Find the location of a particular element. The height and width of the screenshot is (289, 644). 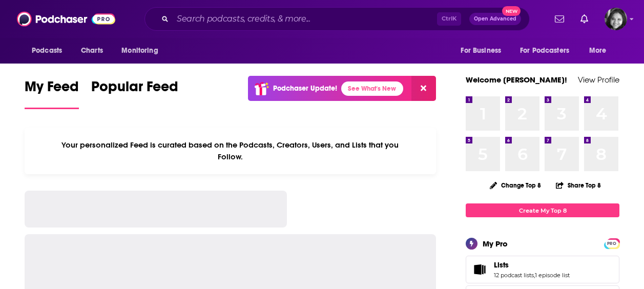

div: Search podcasts, credits, & more... is located at coordinates (337, 19).